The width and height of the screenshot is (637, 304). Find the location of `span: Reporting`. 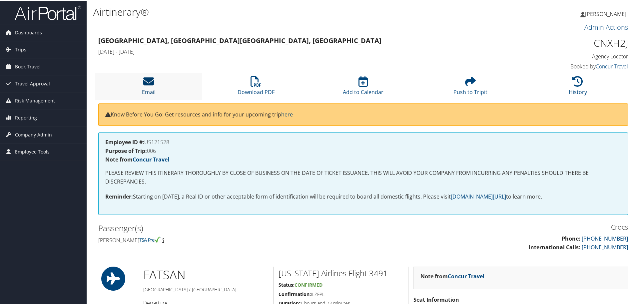

span: Reporting is located at coordinates (26, 117).